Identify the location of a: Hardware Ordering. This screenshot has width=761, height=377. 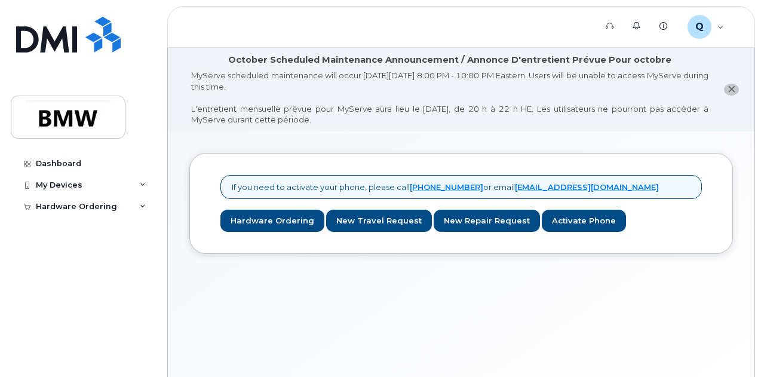
(272, 220).